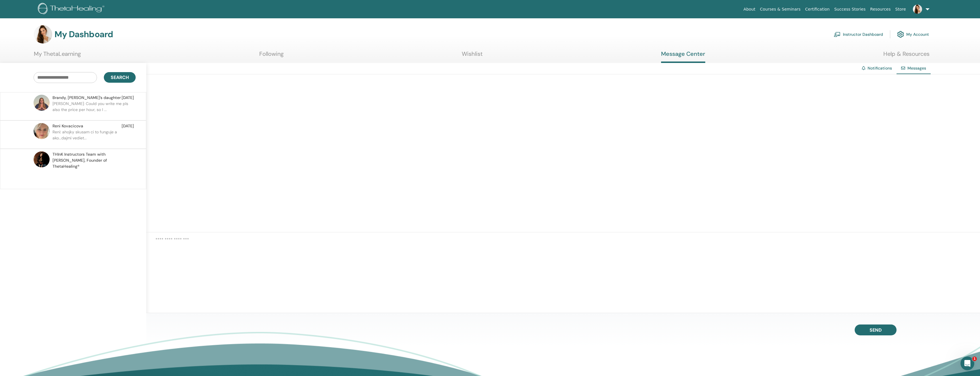 The image size is (980, 376). What do you see at coordinates (900, 34) in the screenshot?
I see `img: cog.svg` at bounding box center [900, 34].